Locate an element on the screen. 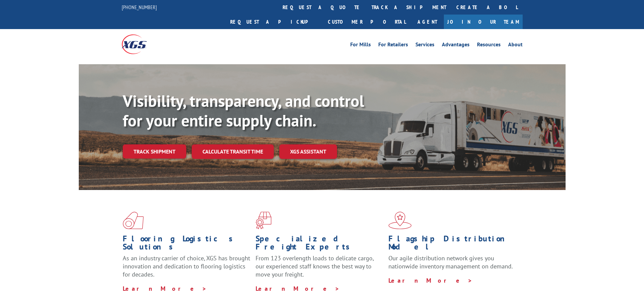  img: xgs-icon-focused-on-flooring-red is located at coordinates (263, 221).